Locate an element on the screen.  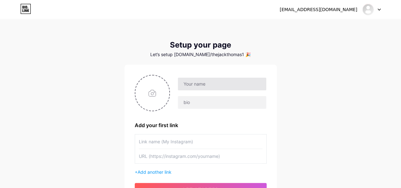
div: Setup your page is located at coordinates (201, 45).